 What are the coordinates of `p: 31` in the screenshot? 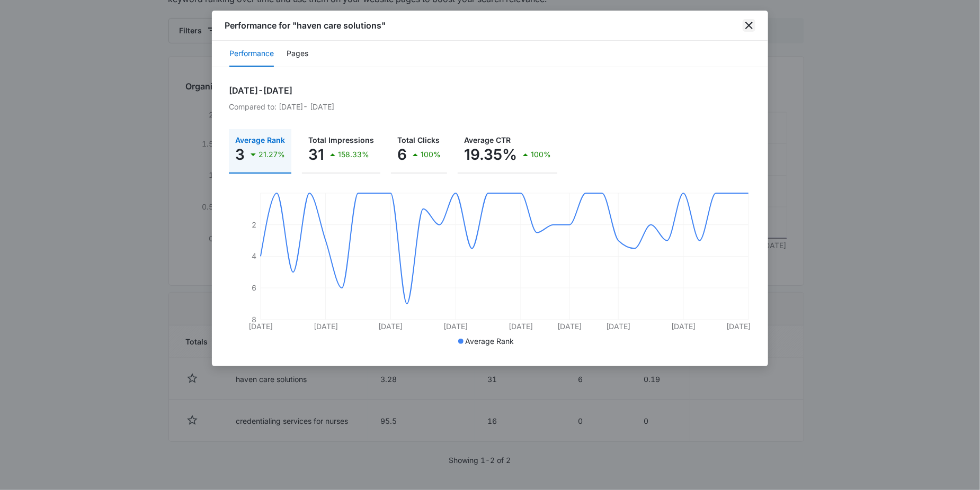 It's located at (316, 154).